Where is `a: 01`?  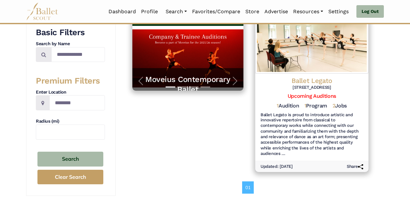
a: 01 is located at coordinates (248, 188).